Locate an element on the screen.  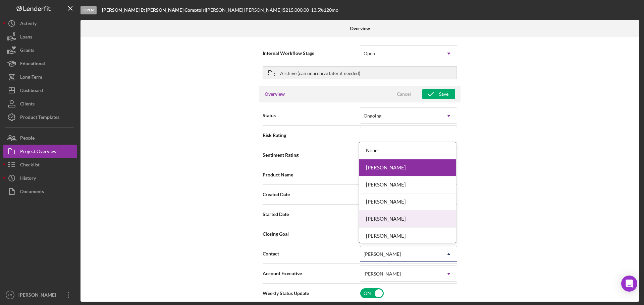
span: Contact is located at coordinates (311, 254).